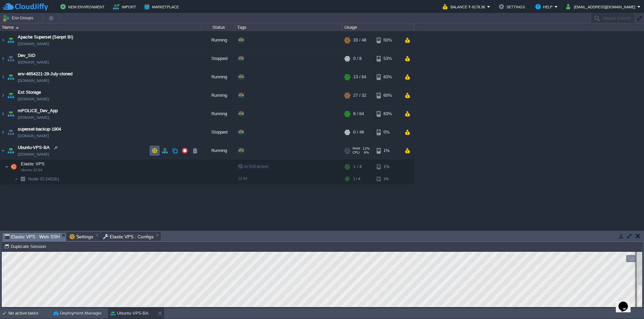 The width and height of the screenshot is (644, 319). I want to click on span: 8%, so click(365, 153).